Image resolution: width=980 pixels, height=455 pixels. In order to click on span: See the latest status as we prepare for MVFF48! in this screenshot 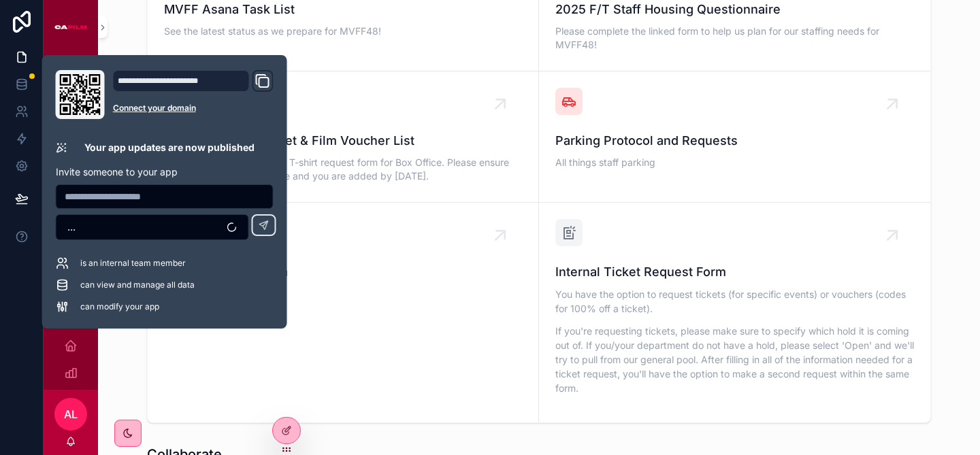, I will do `click(343, 31)`.